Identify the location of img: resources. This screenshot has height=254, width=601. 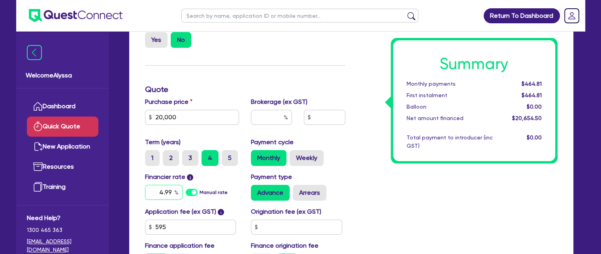
(38, 167).